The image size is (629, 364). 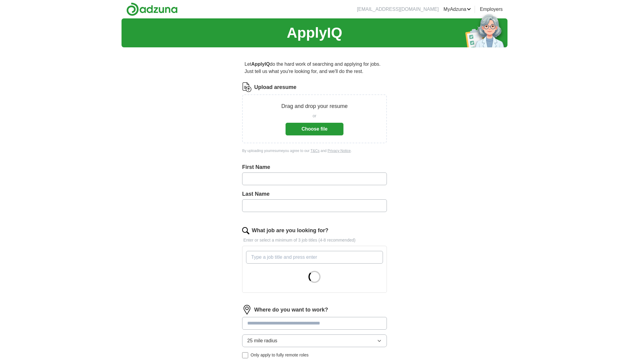 I want to click on label: What job are you looking for?, so click(x=290, y=230).